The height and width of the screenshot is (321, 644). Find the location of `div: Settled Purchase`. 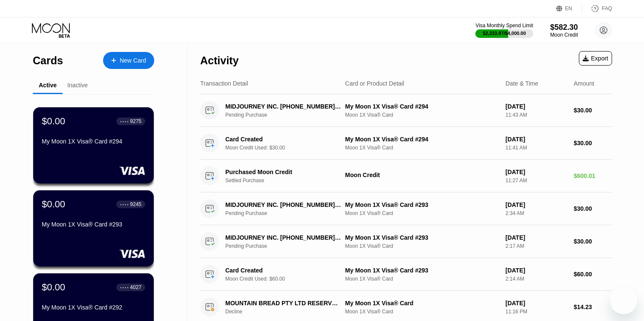

div: Settled Purchase is located at coordinates (288, 181).